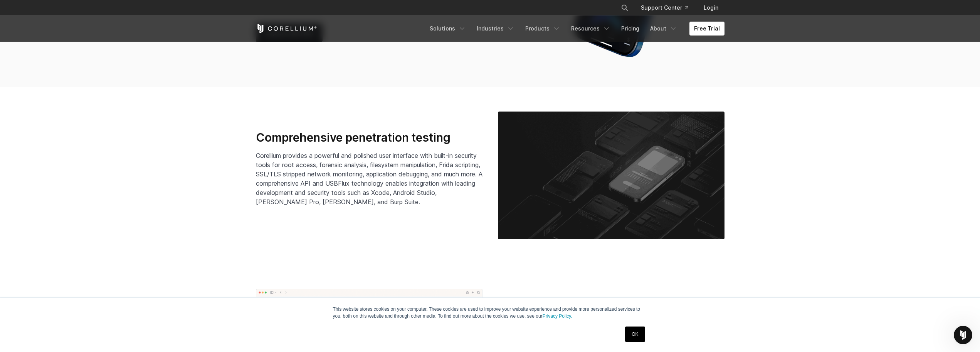  Describe the element at coordinates (711, 8) in the screenshot. I see `a: Login` at that location.